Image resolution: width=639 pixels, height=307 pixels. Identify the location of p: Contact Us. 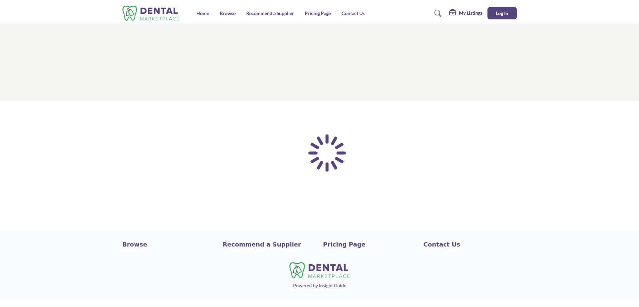
(470, 244).